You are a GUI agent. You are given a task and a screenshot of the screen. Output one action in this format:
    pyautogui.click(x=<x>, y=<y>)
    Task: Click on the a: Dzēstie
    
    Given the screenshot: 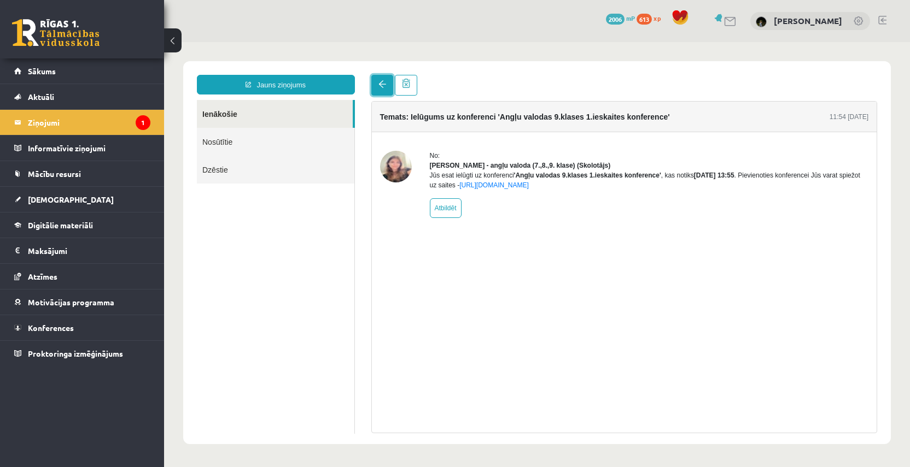 What is the action you would take?
    pyautogui.click(x=112, y=127)
    